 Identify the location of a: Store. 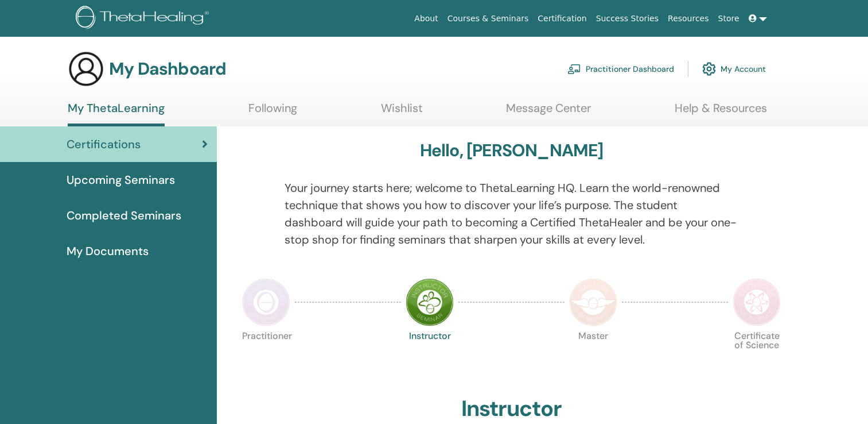
(728, 18).